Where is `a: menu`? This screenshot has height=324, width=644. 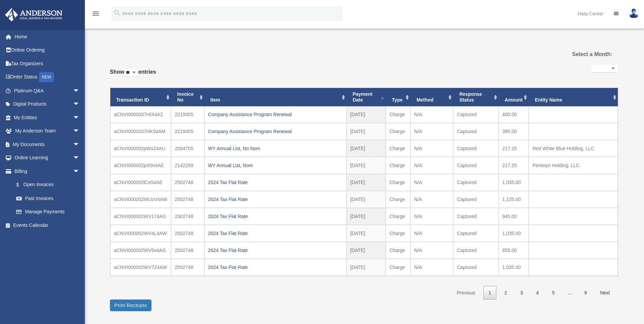
a: menu is located at coordinates (96, 14).